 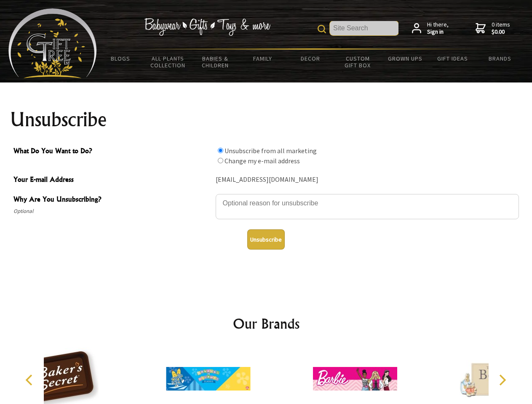 What do you see at coordinates (113, 151) in the screenshot?
I see `span: What Do You Want to Do?` at bounding box center [113, 151].